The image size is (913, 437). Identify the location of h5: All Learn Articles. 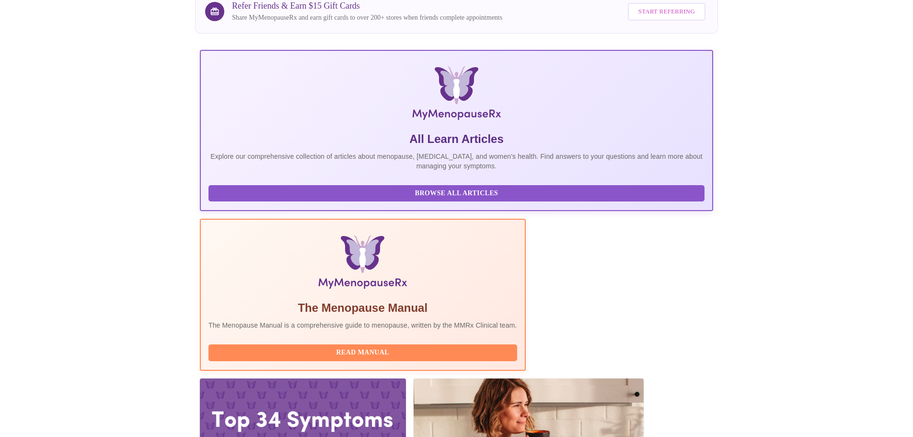
(456, 139).